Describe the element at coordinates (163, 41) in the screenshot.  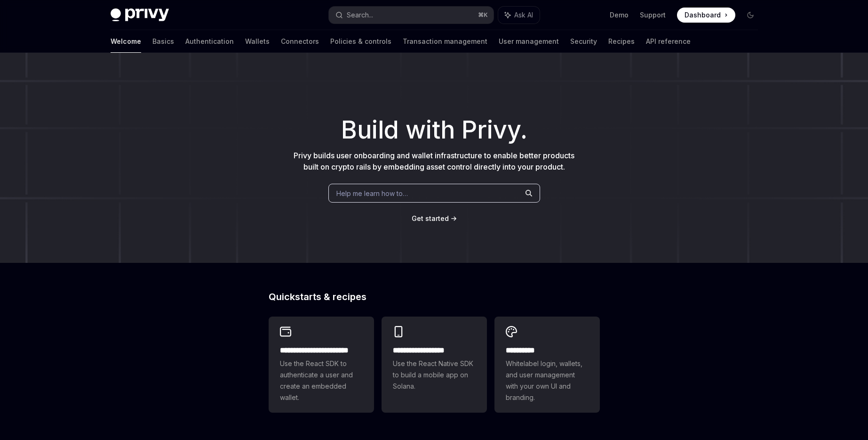
I see `a: Basics` at that location.